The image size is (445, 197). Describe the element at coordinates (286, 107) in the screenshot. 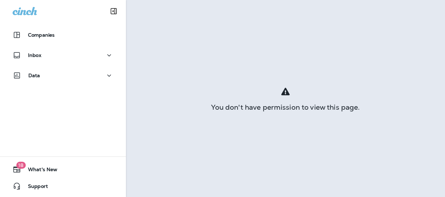

I see `div: You don't have permission to view this page.` at that location.